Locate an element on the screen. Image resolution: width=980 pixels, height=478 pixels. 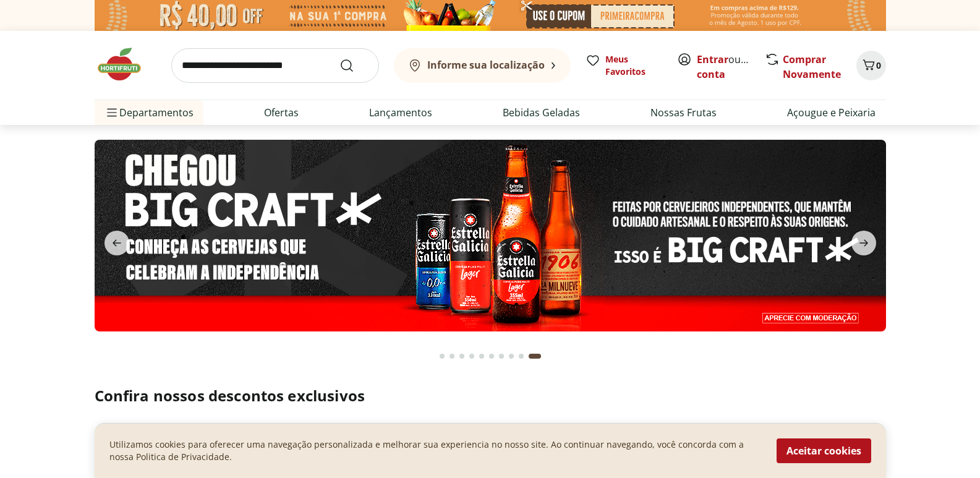
a: Meus Favoritos is located at coordinates (624, 66).